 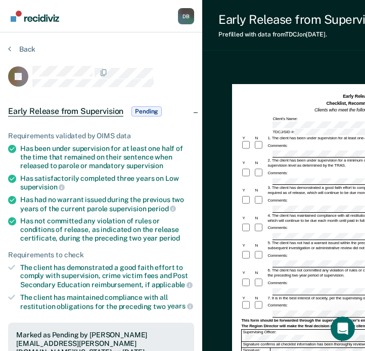 What do you see at coordinates (107, 229) in the screenshot?
I see `div: Has not committed any violation of rules or conditions of release, as indicated on the release ce...` at bounding box center [107, 229].